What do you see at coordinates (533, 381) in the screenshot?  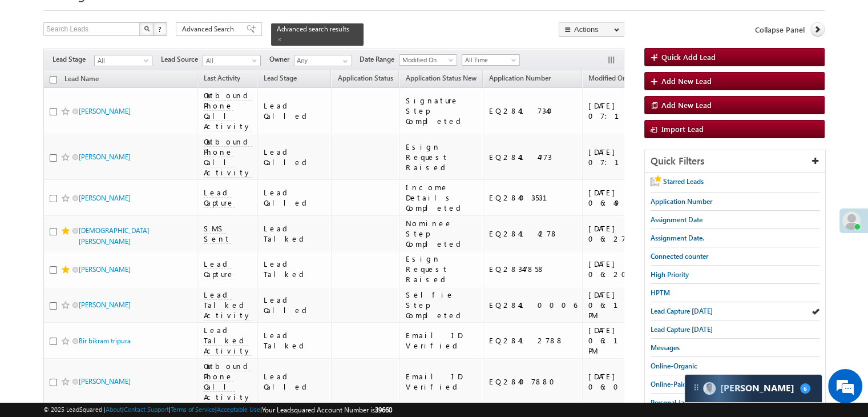 I see `div: EQ28407880` at bounding box center [533, 381].